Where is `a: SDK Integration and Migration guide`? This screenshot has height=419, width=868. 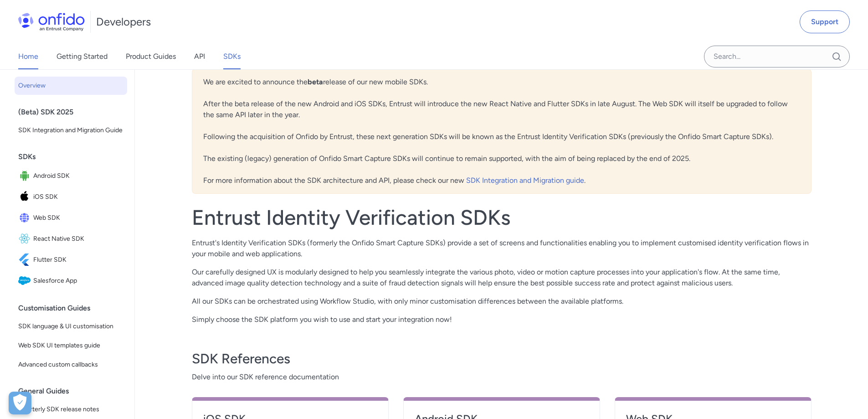 a: SDK Integration and Migration guide is located at coordinates (525, 180).